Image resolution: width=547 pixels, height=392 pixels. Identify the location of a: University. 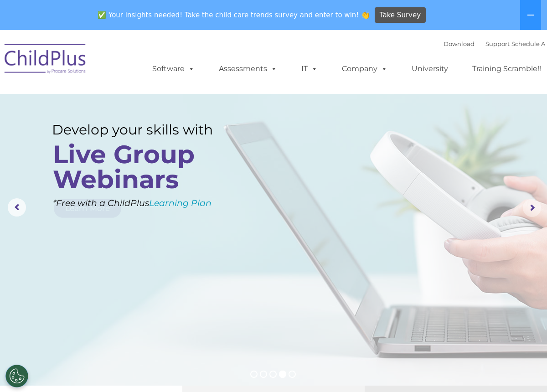
(430, 69).